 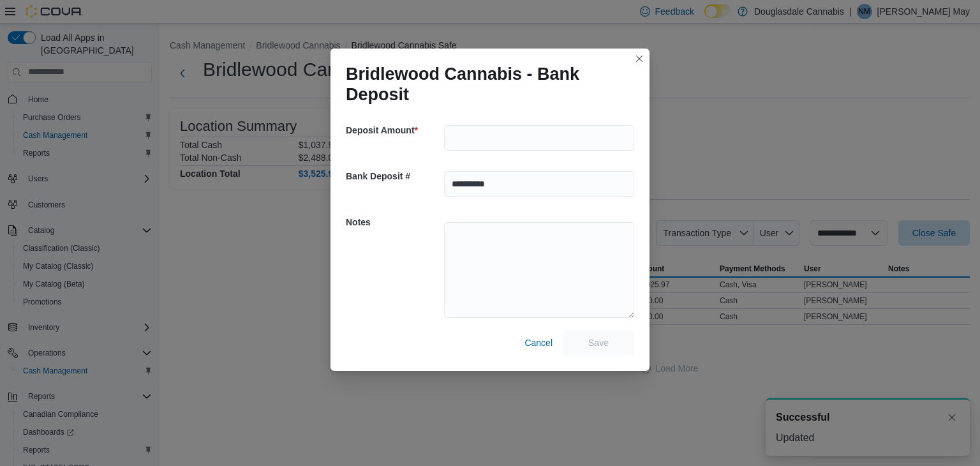 What do you see at coordinates (539, 343) in the screenshot?
I see `button: Cancel` at bounding box center [539, 343].